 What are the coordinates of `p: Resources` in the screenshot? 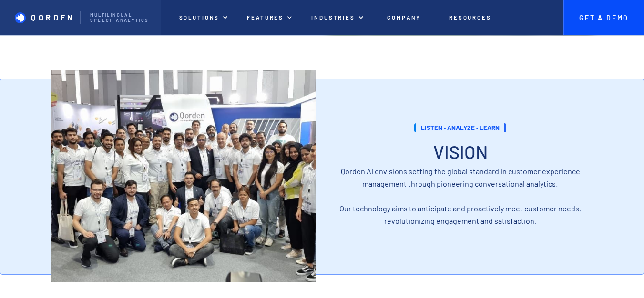 It's located at (470, 18).